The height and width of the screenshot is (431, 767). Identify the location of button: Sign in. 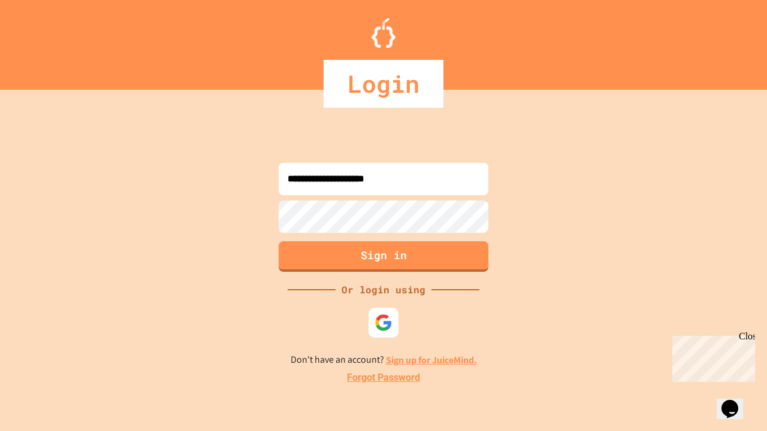
(384, 256).